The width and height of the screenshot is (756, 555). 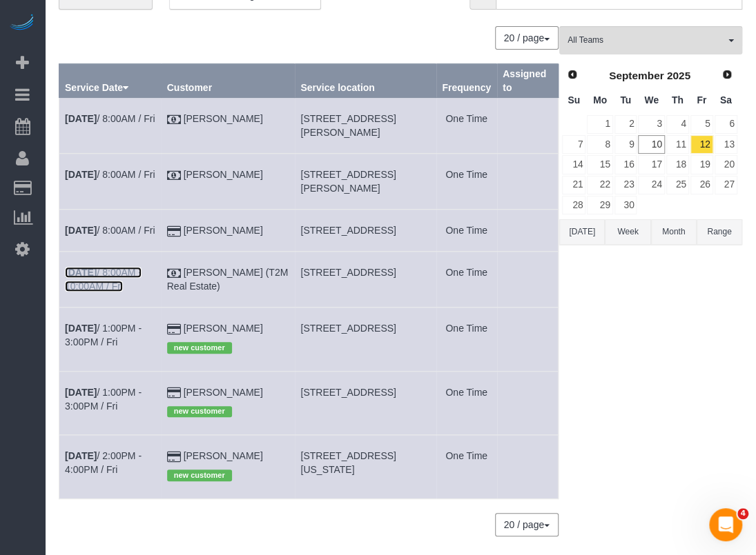 I want to click on span: All Teams, so click(x=646, y=40).